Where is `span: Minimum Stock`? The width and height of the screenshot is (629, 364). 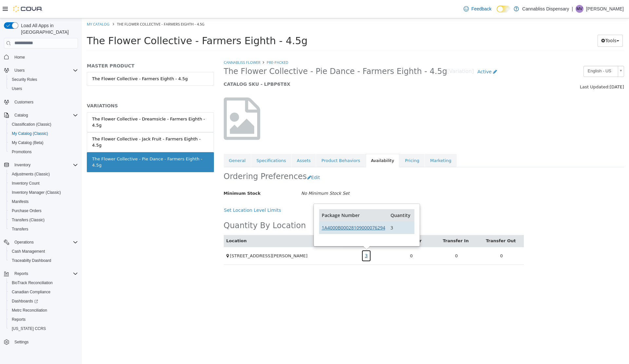
span: Minimum Stock is located at coordinates (160, 175).